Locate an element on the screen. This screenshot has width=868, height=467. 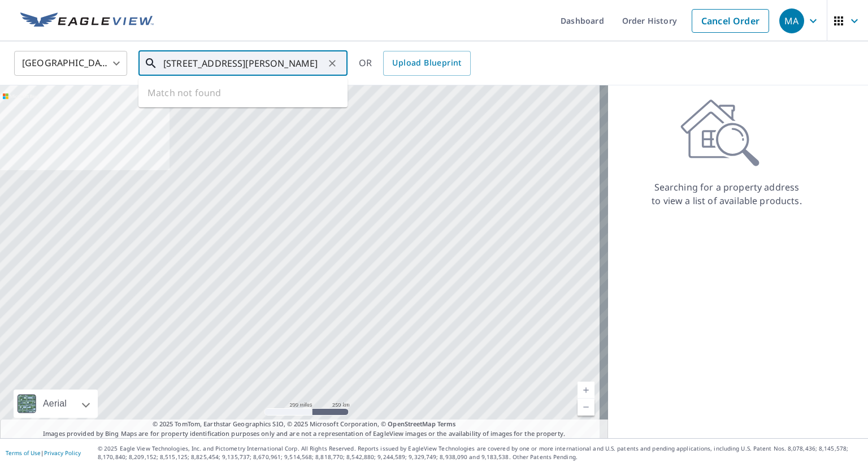
a: Current Level 5, Zoom Out is located at coordinates (586, 407).